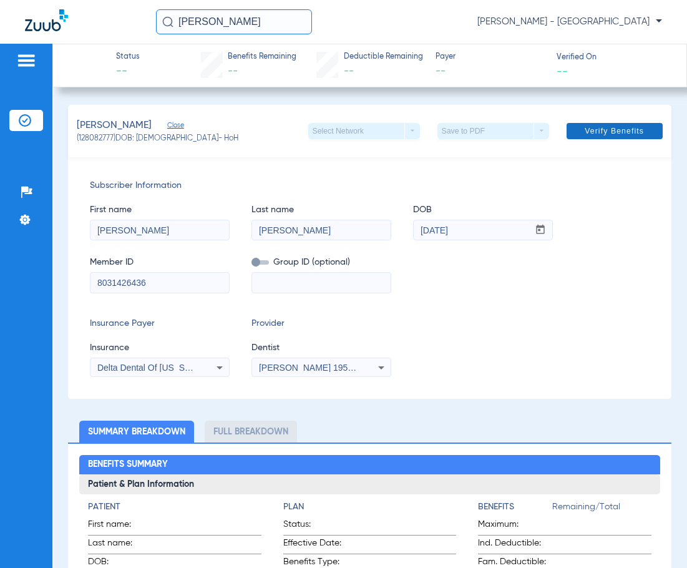 Image resolution: width=687 pixels, height=568 pixels. I want to click on span: Effective Date:, so click(329, 545).